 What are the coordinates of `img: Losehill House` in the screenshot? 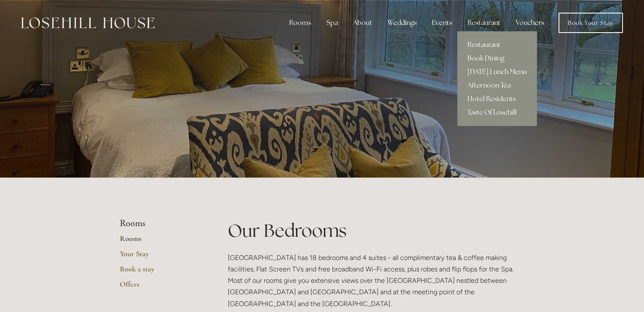 It's located at (88, 23).